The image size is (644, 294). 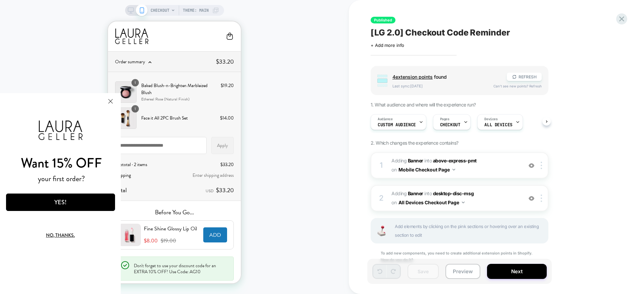 I want to click on button: Next, so click(x=517, y=271).